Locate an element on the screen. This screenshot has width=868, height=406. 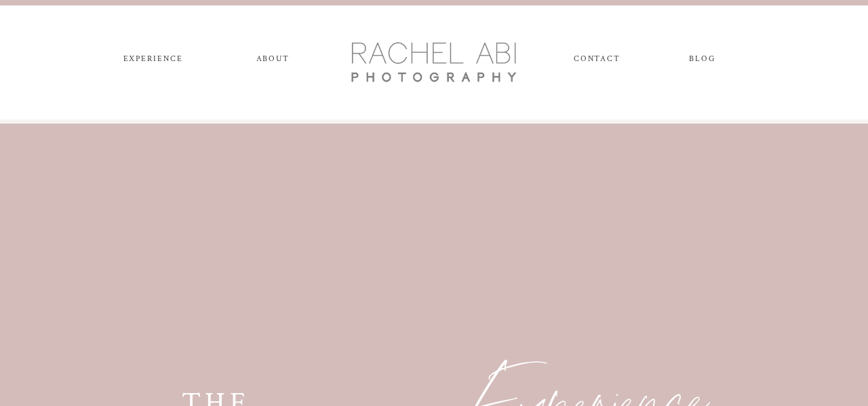
nav: blog is located at coordinates (702, 62).